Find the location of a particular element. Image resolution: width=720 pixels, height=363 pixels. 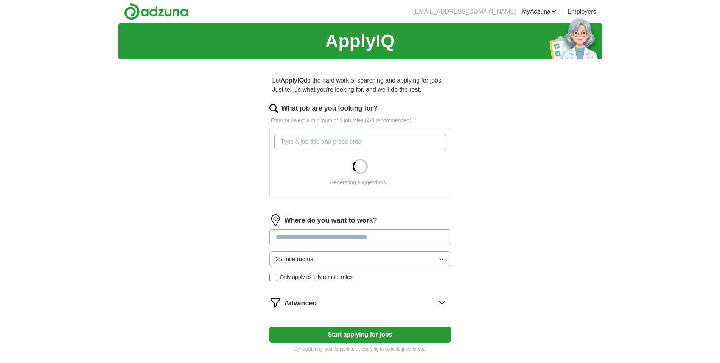

h1: ApplyIQ is located at coordinates (360, 41).